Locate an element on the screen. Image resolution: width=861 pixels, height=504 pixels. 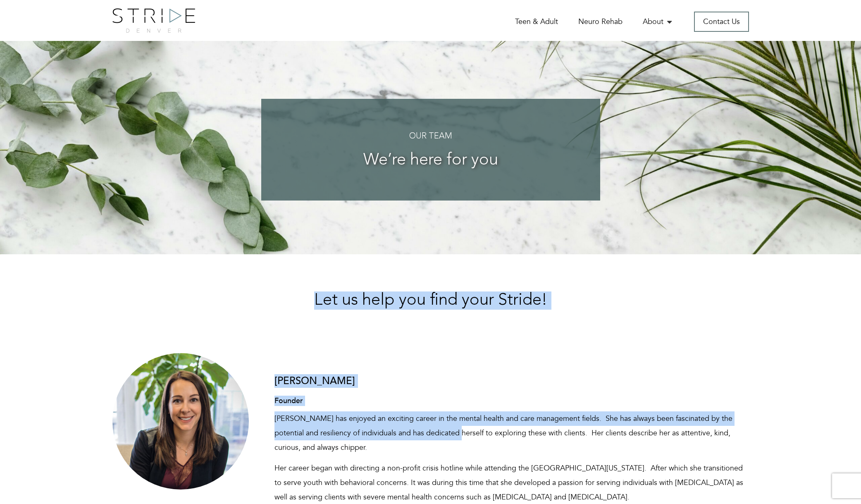
a: Teen & Adult is located at coordinates (537, 22).